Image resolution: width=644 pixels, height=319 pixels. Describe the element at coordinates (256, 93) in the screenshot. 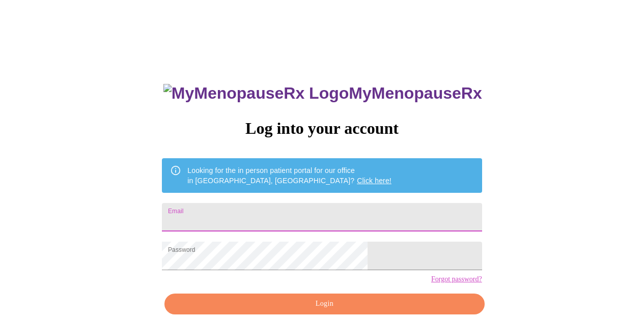

I see `img: MyMenopauseRx Logo` at that location.